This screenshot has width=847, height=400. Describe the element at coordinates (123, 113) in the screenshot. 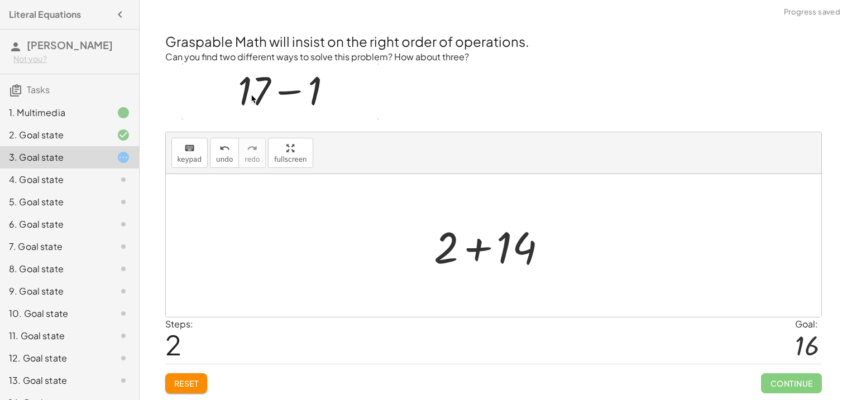

I see `i: Task finished.` at that location.